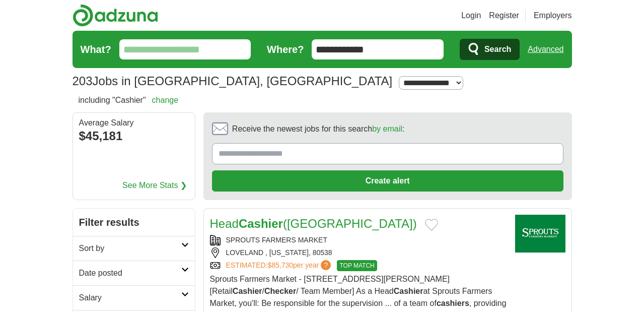 The image size is (644, 312). I want to click on a: SPROUTS FARMERS MARKET, so click(277, 240).